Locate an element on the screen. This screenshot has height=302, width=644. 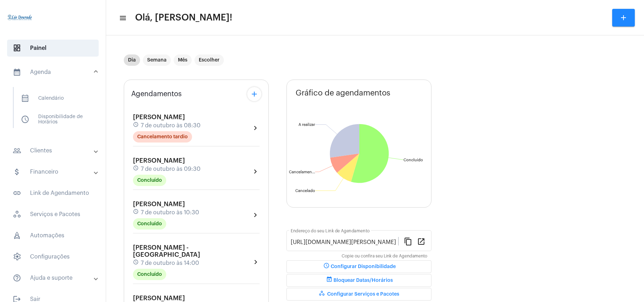
button: Configurar Serviços e Pacotes is located at coordinates (359, 295).